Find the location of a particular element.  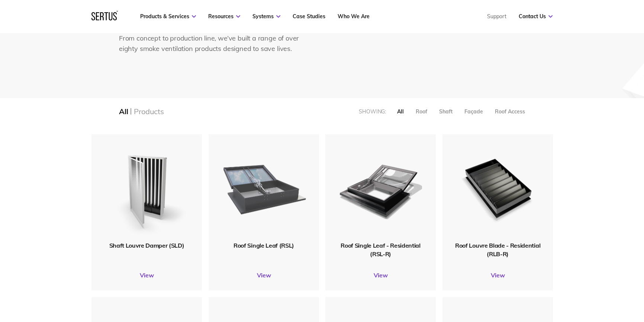

a: Support is located at coordinates (497, 16).